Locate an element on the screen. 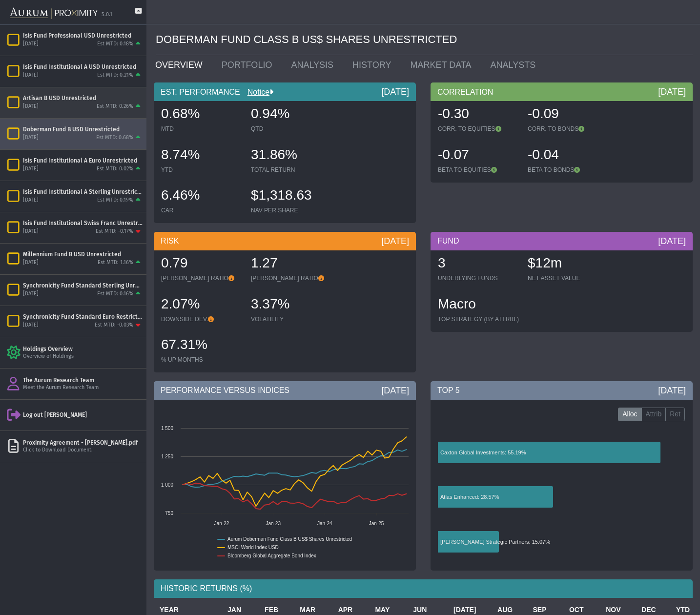  text: Caxton Global Investments: 55.19% is located at coordinates (483, 452).